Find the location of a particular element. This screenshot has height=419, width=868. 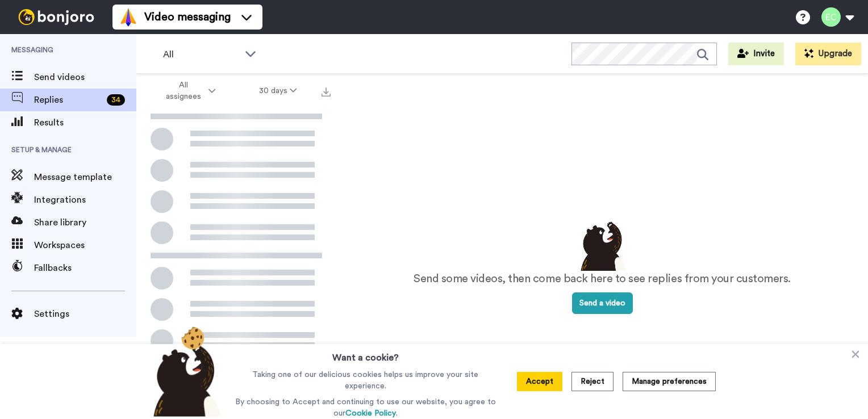

span: Share library is located at coordinates (85, 223).